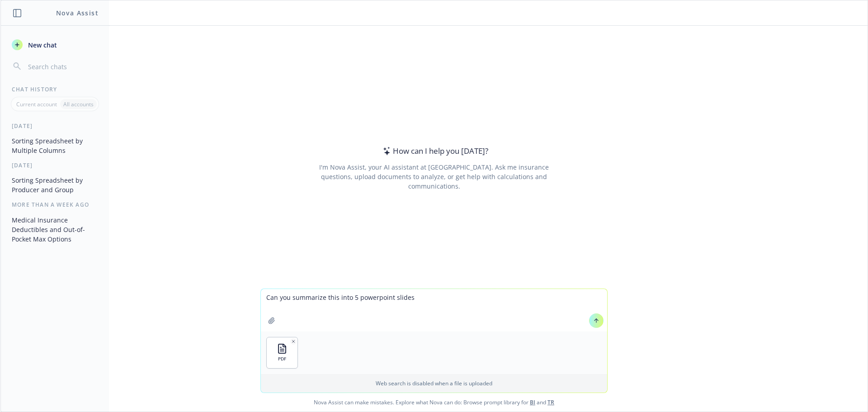 Image resolution: width=868 pixels, height=412 pixels. What do you see at coordinates (282, 359) in the screenshot?
I see `span: PDF` at bounding box center [282, 359].